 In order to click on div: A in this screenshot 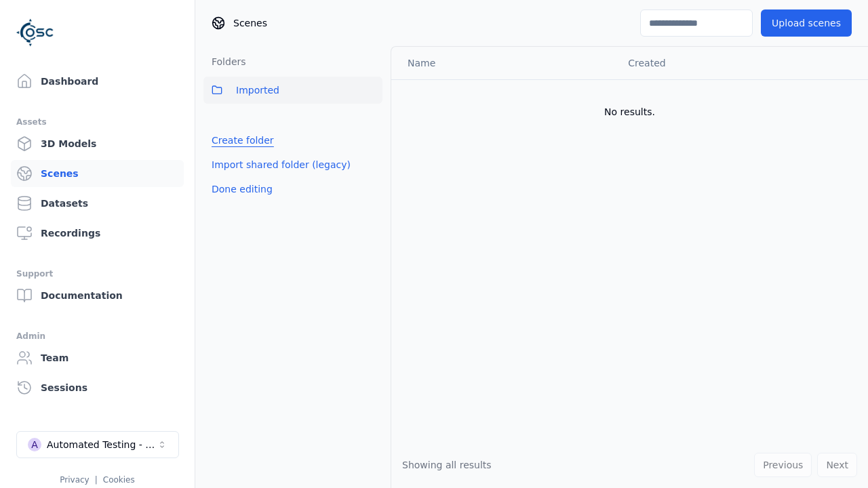, I will do `click(34, 444)`.